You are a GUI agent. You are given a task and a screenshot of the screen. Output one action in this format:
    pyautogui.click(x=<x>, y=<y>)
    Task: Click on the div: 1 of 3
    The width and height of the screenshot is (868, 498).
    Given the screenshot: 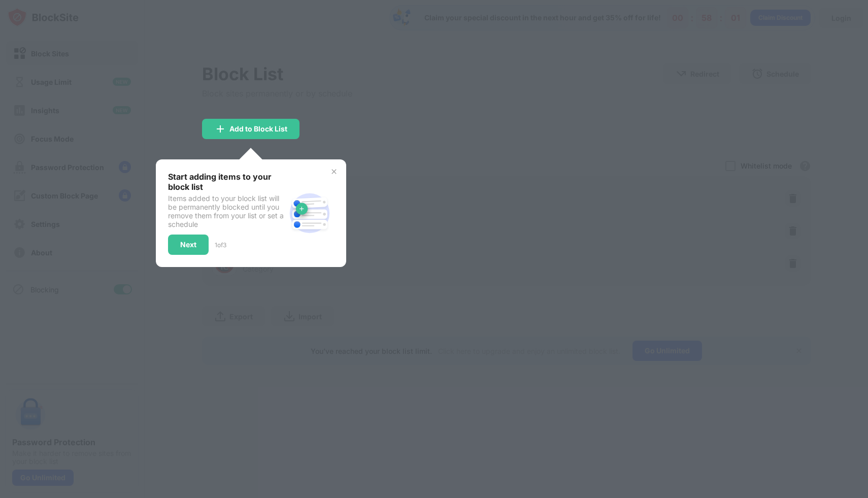 What is the action you would take?
    pyautogui.click(x=220, y=245)
    